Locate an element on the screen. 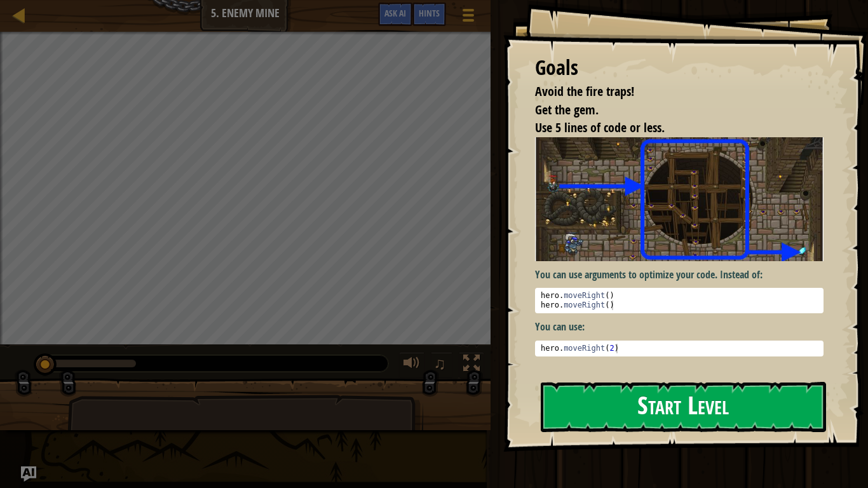 The image size is (868, 488). div: Goals is located at coordinates (679, 68).